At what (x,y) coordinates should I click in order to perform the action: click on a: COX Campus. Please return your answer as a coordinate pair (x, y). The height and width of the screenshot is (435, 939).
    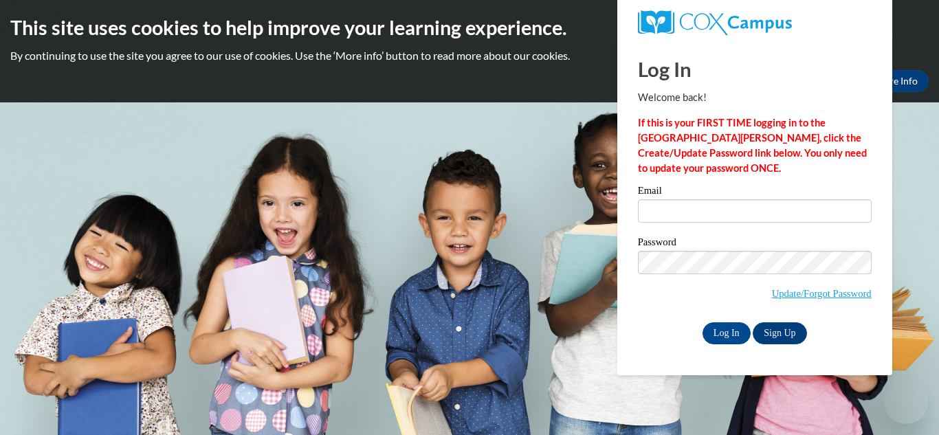
    Looking at the image, I should click on (755, 23).